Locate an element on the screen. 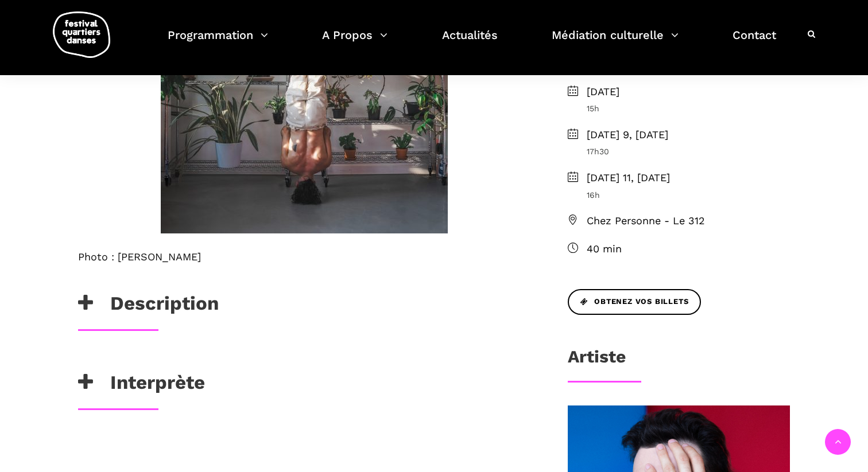 This screenshot has height=472, width=868. a: A Propos is located at coordinates (355, 42).